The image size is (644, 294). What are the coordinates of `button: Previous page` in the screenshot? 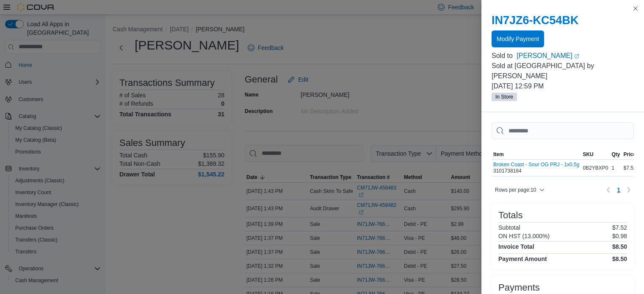 It's located at (608, 190).